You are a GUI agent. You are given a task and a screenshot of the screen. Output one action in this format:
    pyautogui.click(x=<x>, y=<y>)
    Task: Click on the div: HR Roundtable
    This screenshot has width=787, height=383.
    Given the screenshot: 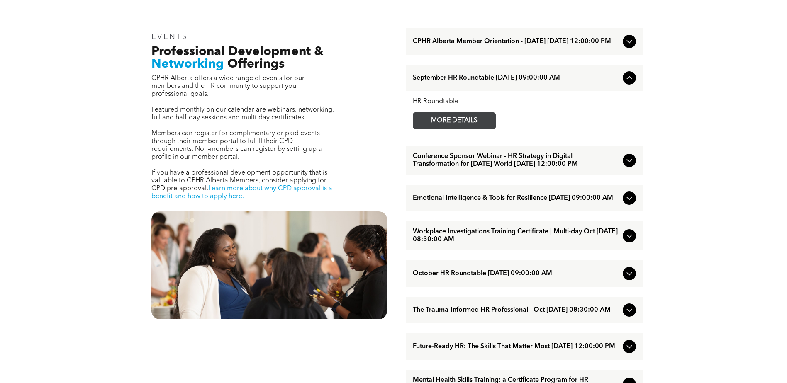 What is the action you would take?
    pyautogui.click(x=524, y=102)
    